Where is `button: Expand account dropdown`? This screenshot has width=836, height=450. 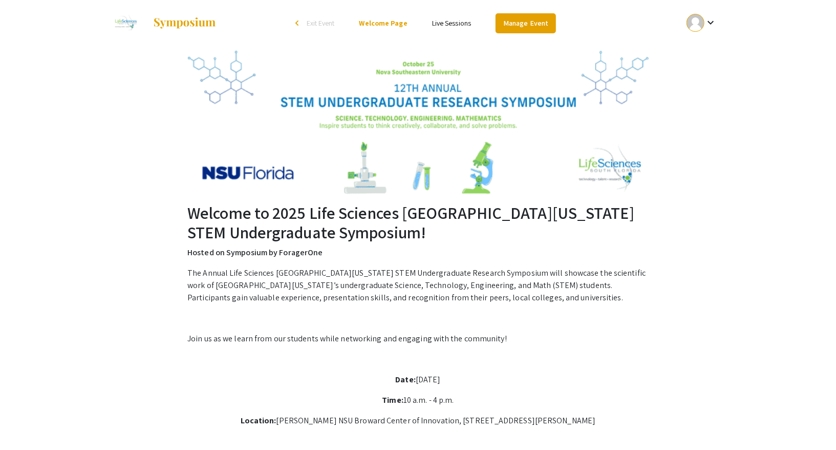 button: Expand account dropdown is located at coordinates (702, 23).